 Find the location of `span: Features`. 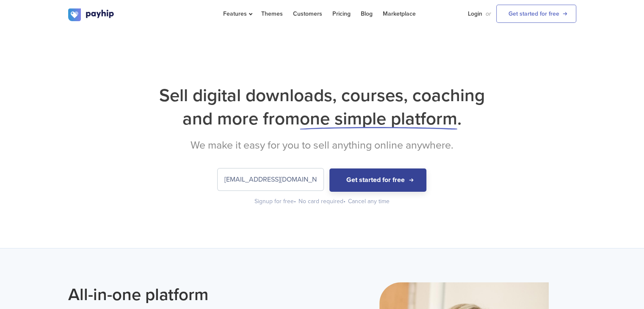

span: Features is located at coordinates (237, 13).